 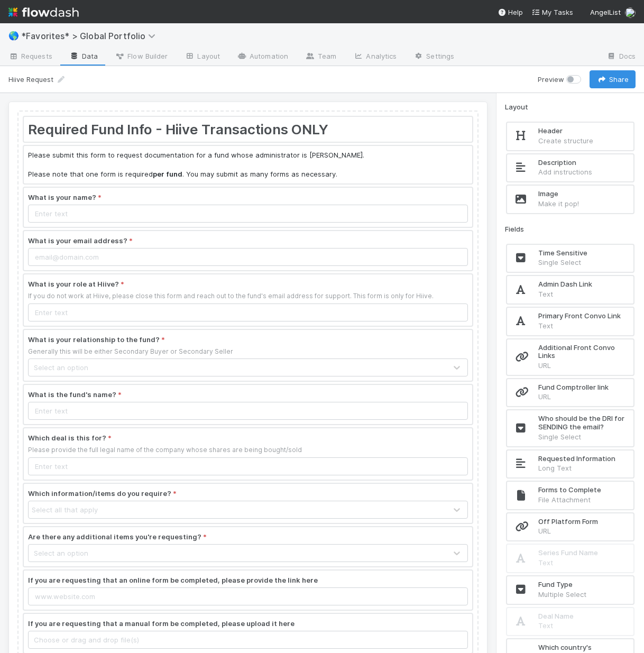 What do you see at coordinates (263, 57) in the screenshot?
I see `a: Automation` at bounding box center [263, 57].